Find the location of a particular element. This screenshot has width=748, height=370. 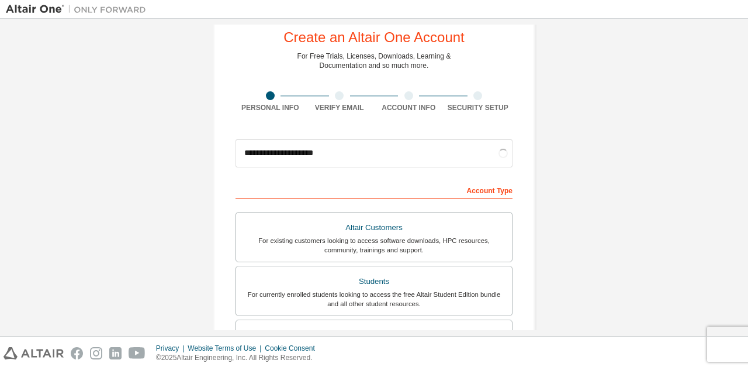

div: For Free Trials, Licenses, Downloads, Learning & Documentation and so much more. is located at coordinates (374, 61).